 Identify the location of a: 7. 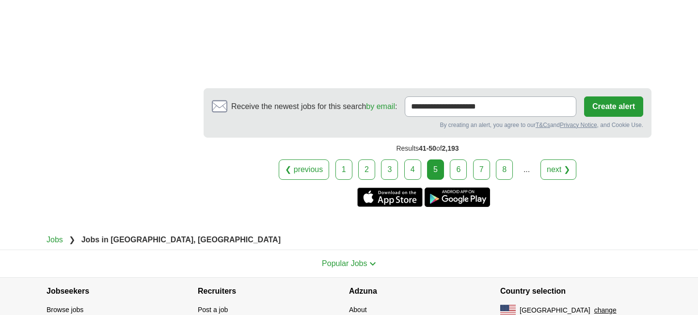
(482, 170).